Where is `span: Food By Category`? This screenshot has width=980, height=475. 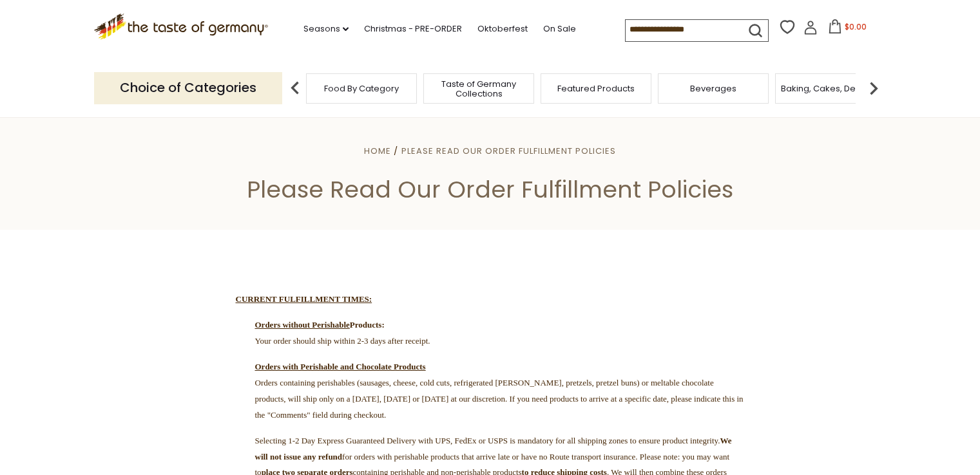
span: Food By Category is located at coordinates (362, 88).